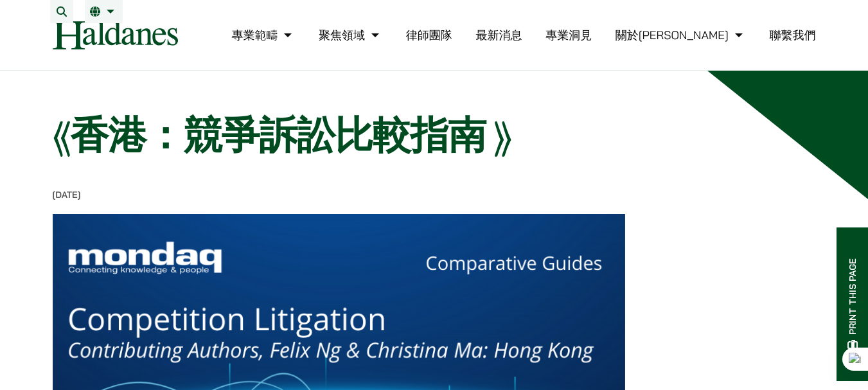 This screenshot has height=390, width=868. I want to click on a: 聯繫我們, so click(793, 35).